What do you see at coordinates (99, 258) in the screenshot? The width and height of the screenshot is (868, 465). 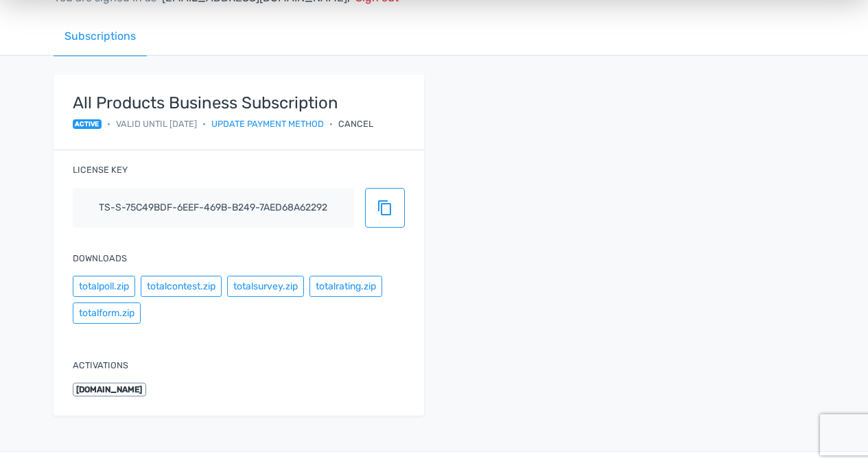 I see `label: Downloads` at bounding box center [99, 258].